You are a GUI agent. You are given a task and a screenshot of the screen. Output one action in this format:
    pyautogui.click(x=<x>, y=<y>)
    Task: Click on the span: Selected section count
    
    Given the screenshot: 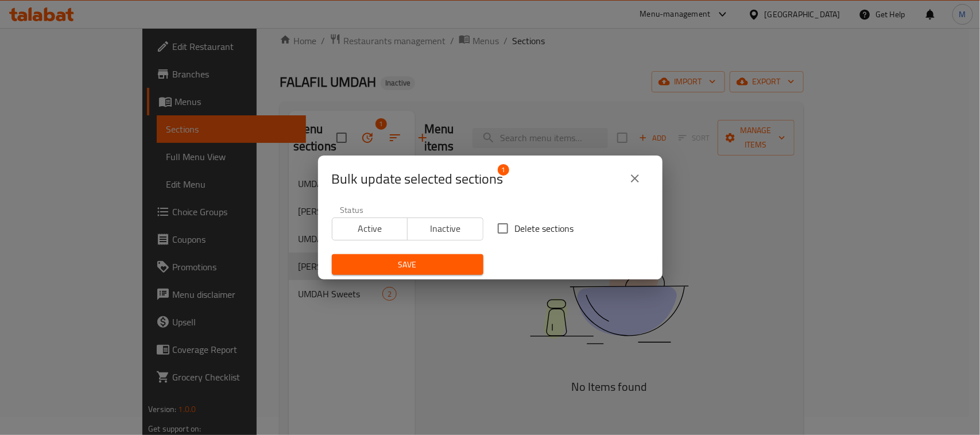 What is the action you would take?
    pyautogui.click(x=417, y=179)
    